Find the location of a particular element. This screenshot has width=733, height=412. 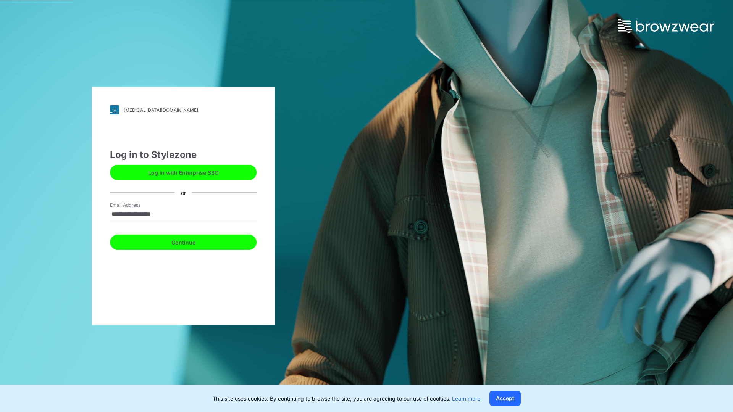

button: Continue is located at coordinates (183, 242).